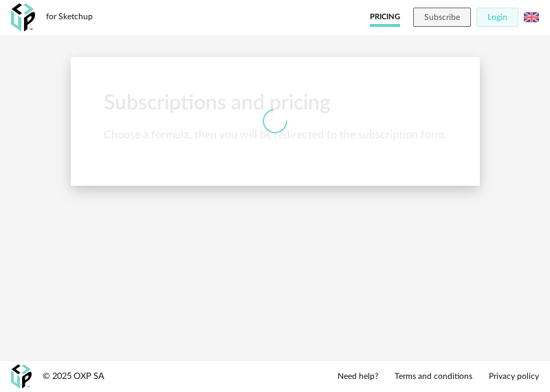  Describe the element at coordinates (497, 17) in the screenshot. I see `button: Login` at that location.